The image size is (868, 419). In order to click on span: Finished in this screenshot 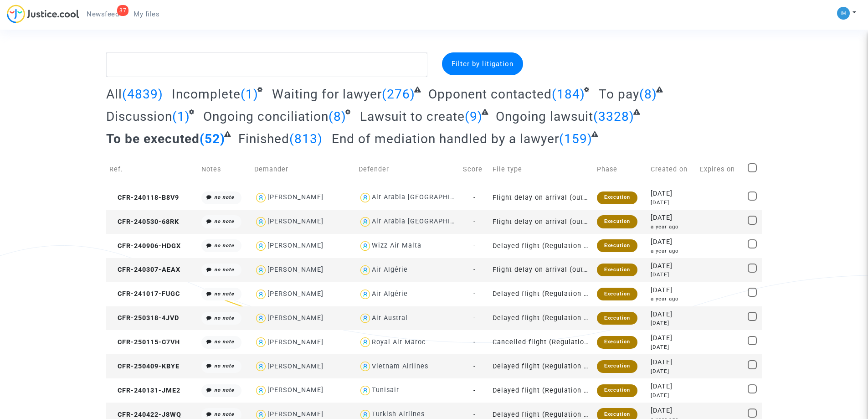, I will do `click(264, 138)`.